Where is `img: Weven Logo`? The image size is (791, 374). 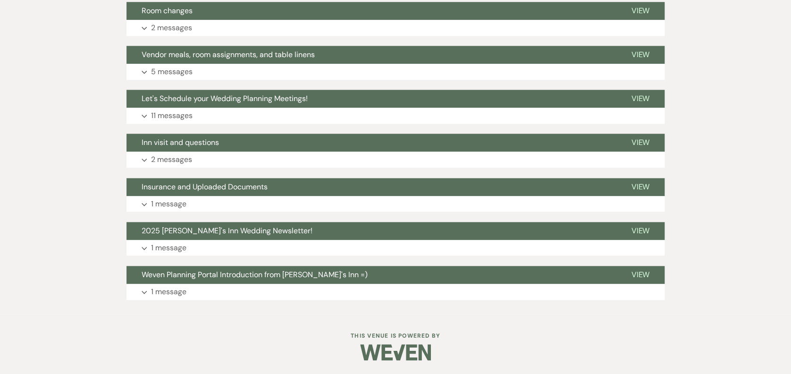 img: Weven Logo is located at coordinates (395, 352).